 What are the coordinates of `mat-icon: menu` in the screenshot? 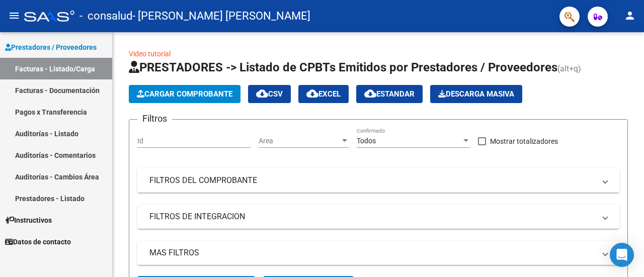 It's located at (14, 15).